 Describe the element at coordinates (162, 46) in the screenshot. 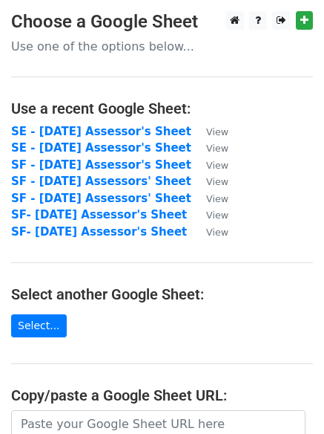

I see `p: Use one of the options below...` at that location.